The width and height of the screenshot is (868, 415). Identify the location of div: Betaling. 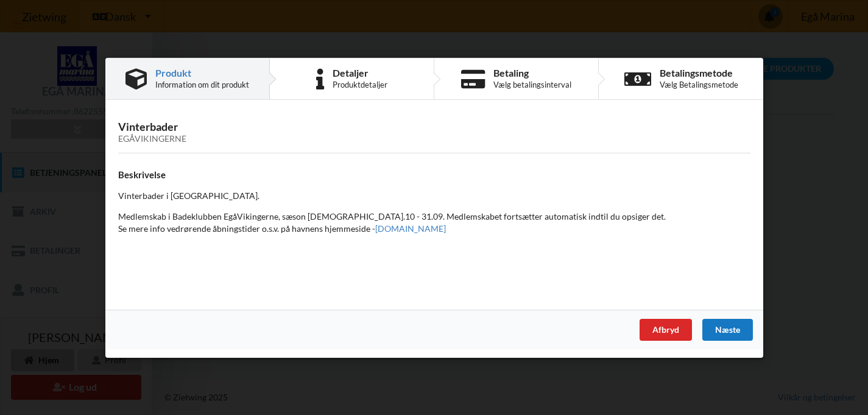
(533, 73).